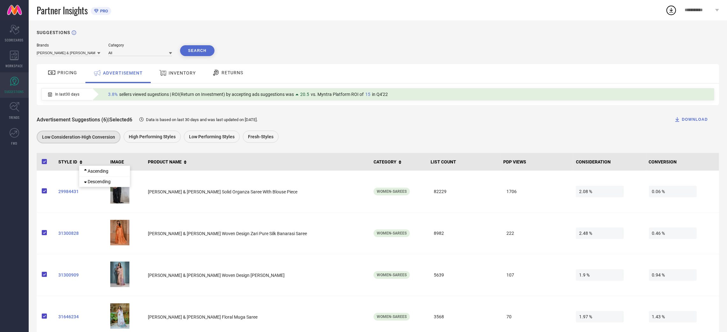  What do you see at coordinates (683, 162) in the screenshot?
I see `th: CONVERSION` at bounding box center [683, 162].